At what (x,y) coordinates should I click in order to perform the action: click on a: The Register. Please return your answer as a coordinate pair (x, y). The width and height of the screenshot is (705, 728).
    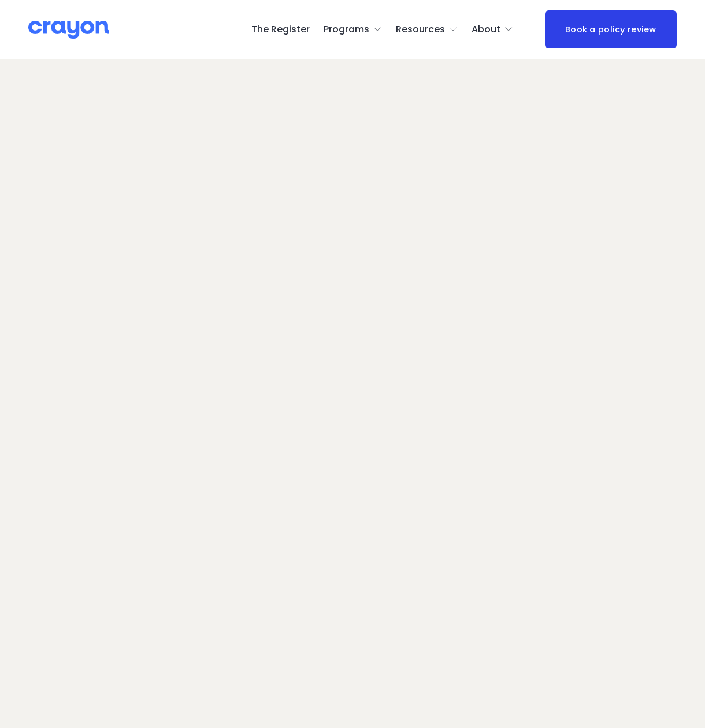
    Looking at the image, I should click on (280, 30).